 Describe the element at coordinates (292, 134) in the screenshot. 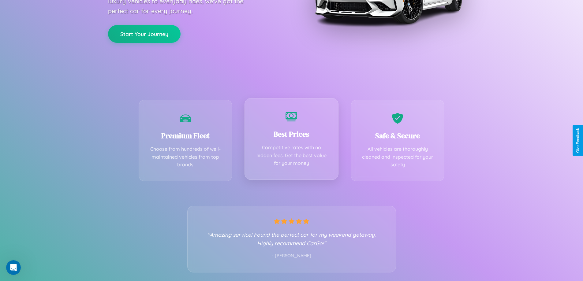

I see `h3: Best Prices` at that location.